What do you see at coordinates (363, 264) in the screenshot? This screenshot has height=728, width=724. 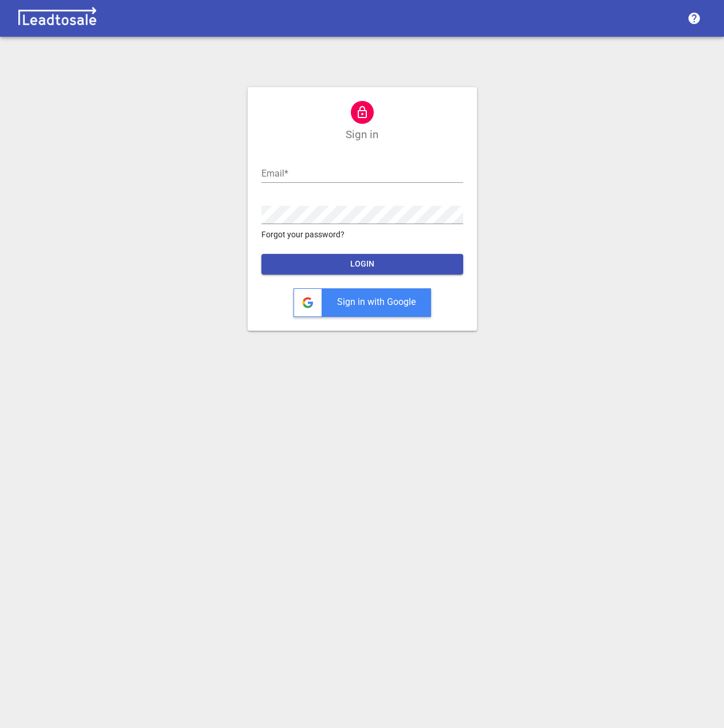 I see `button: LOGIN` at bounding box center [363, 264].